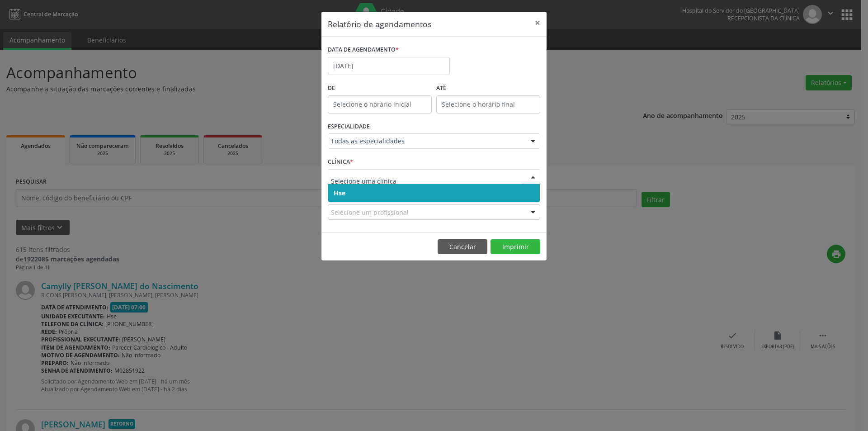 The height and width of the screenshot is (431, 868). I want to click on h5: Relatório de agendamentos, so click(379, 24).